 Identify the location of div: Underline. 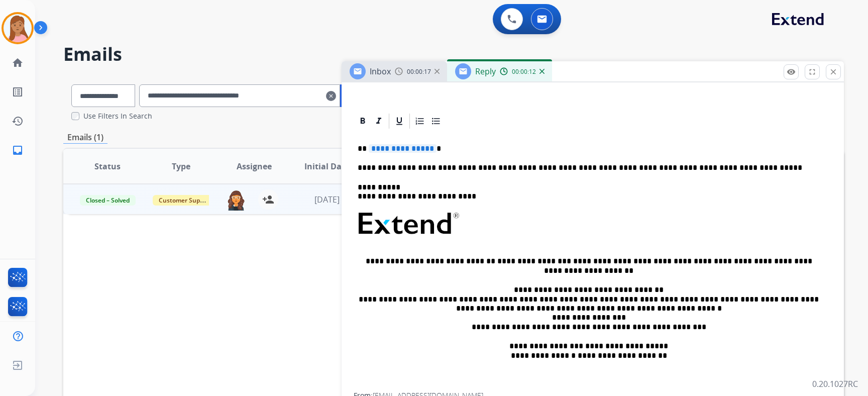
(399, 122).